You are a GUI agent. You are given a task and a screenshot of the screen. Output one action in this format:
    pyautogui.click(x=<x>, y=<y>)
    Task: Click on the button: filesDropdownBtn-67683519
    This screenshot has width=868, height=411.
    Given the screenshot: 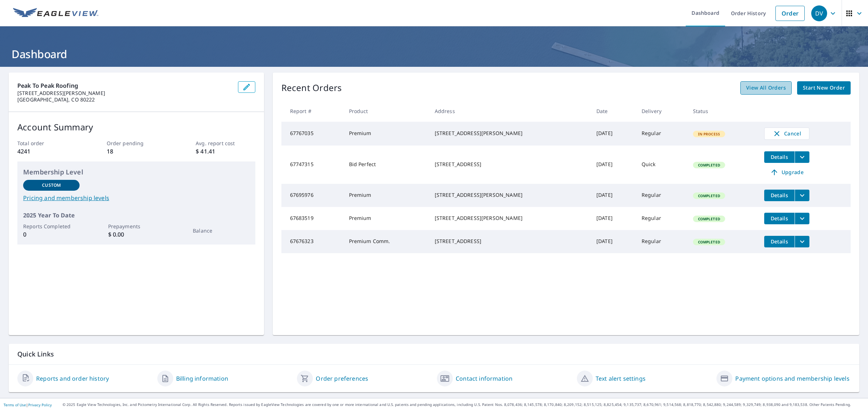 What is the action you would take?
    pyautogui.click(x=801, y=219)
    